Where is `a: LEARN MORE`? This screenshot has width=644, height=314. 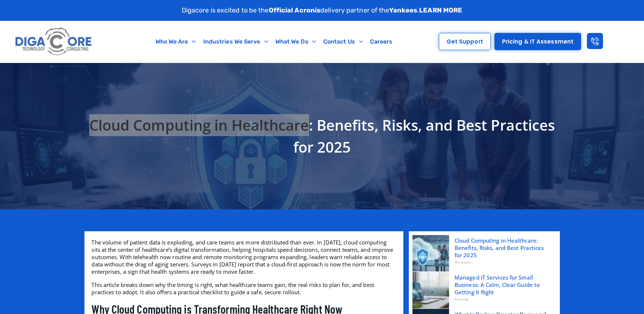 a: LEARN MORE is located at coordinates (441, 10).